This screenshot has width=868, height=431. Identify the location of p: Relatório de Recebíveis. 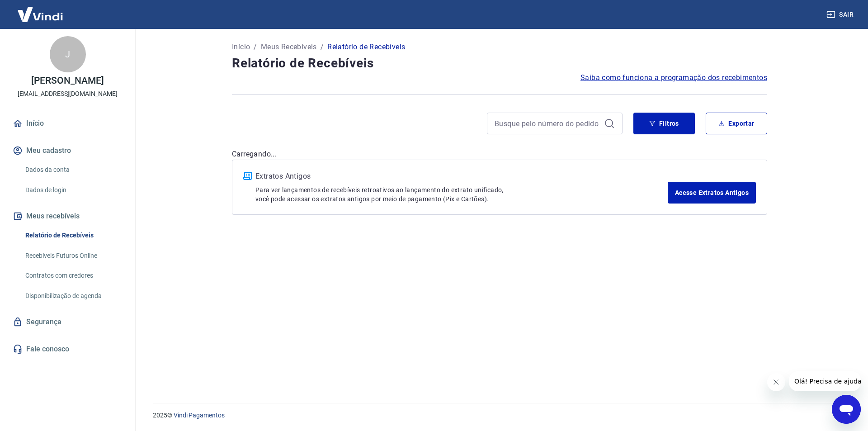
(367, 47).